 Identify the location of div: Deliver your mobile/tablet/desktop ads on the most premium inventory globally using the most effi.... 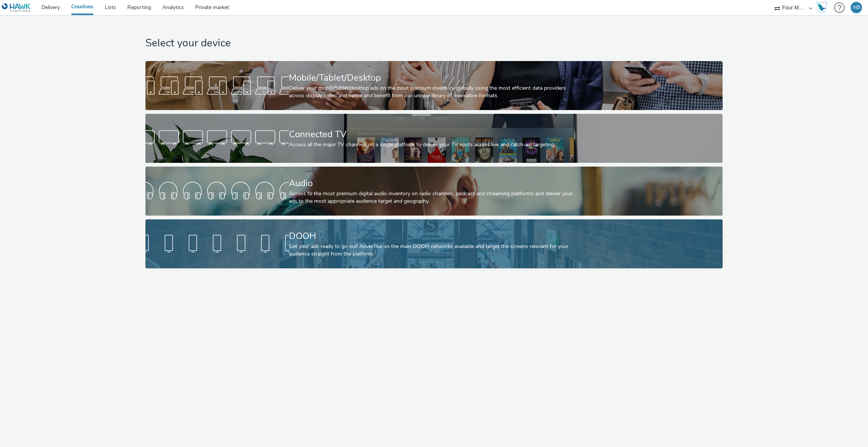
(433, 92).